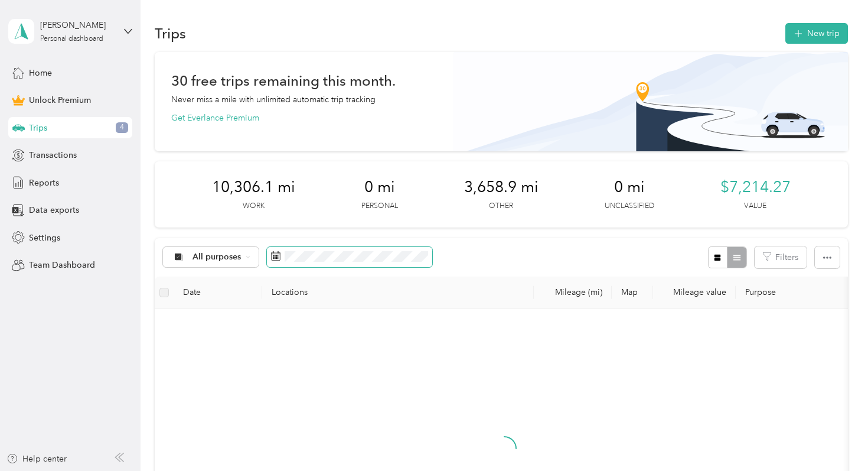 This screenshot has width=868, height=471. What do you see at coordinates (273, 99) in the screenshot?
I see `p: Never miss a mile with unlimited automatic trip tracking` at bounding box center [273, 99].